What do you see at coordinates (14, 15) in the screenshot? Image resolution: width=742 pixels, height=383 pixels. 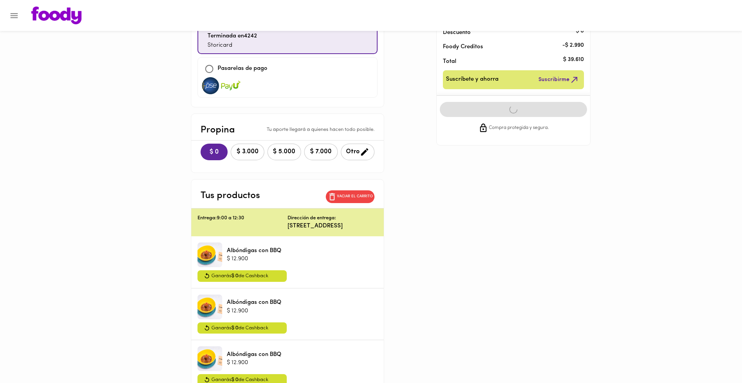 I see `button: Menu` at bounding box center [14, 15].